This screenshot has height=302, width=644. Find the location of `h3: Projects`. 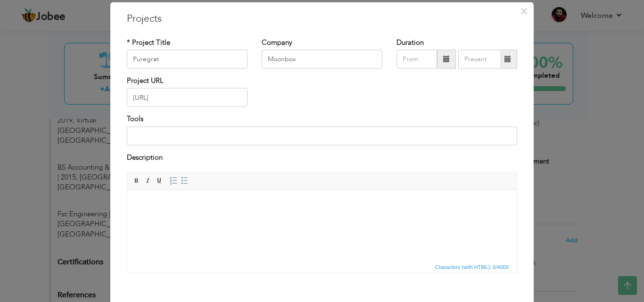

h3: Projects is located at coordinates (322, 19).